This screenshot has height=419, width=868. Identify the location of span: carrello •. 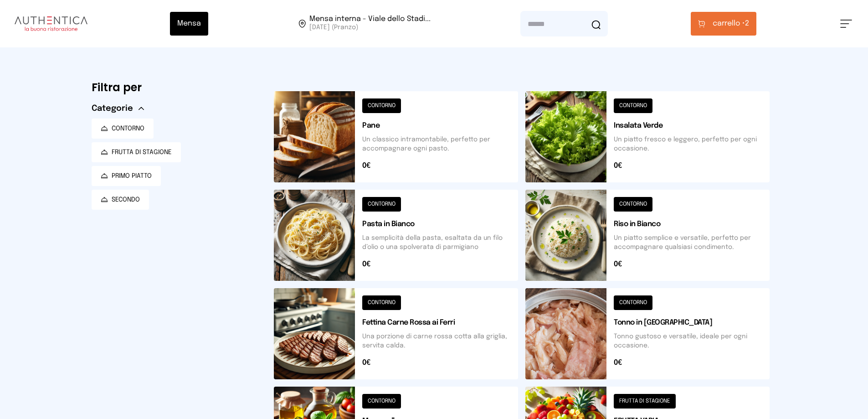
(728, 23).